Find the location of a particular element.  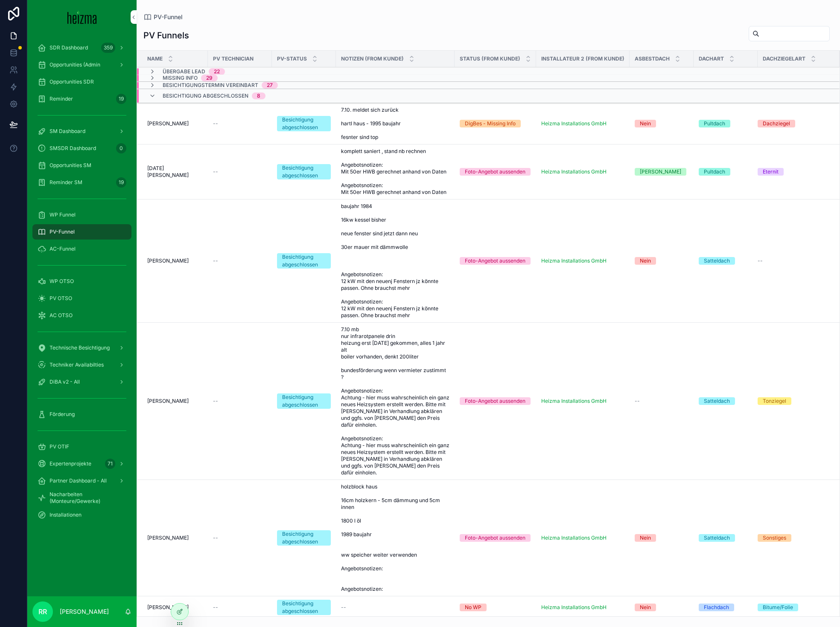

a: PV OTIF is located at coordinates (82, 447).